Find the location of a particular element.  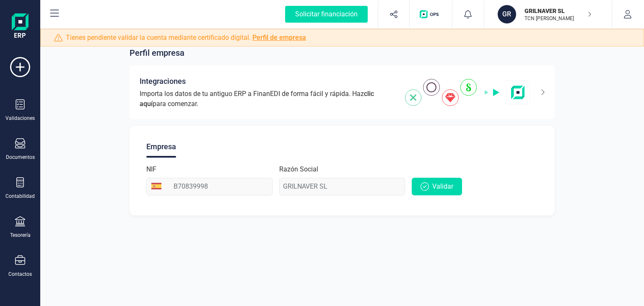

div: Documentos is located at coordinates (20, 157).